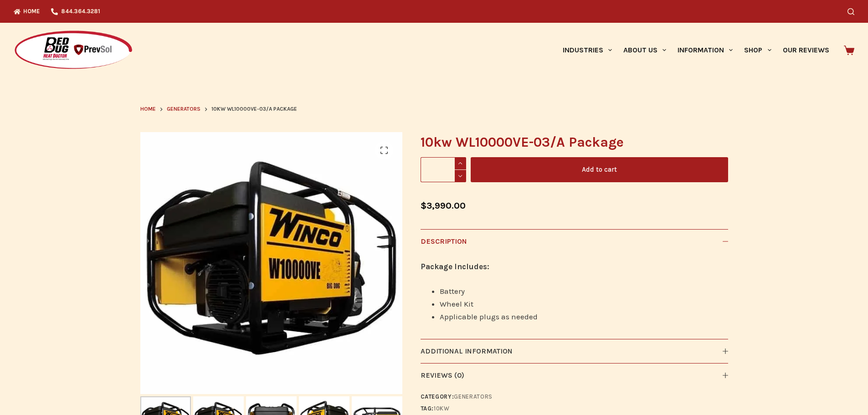 This screenshot has width=868, height=415. Describe the element at coordinates (584, 316) in the screenshot. I see `li: Applicable plugs as needed` at that location.